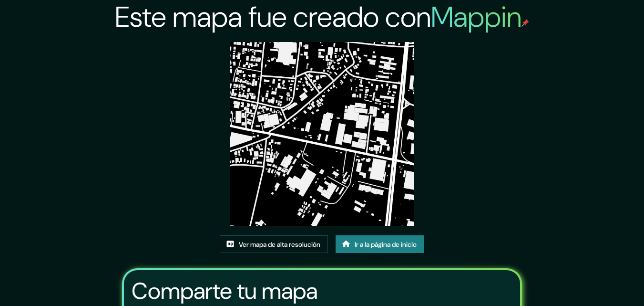 The height and width of the screenshot is (306, 644). Describe the element at coordinates (525, 23) in the screenshot. I see `img: pin de mapeo` at that location.